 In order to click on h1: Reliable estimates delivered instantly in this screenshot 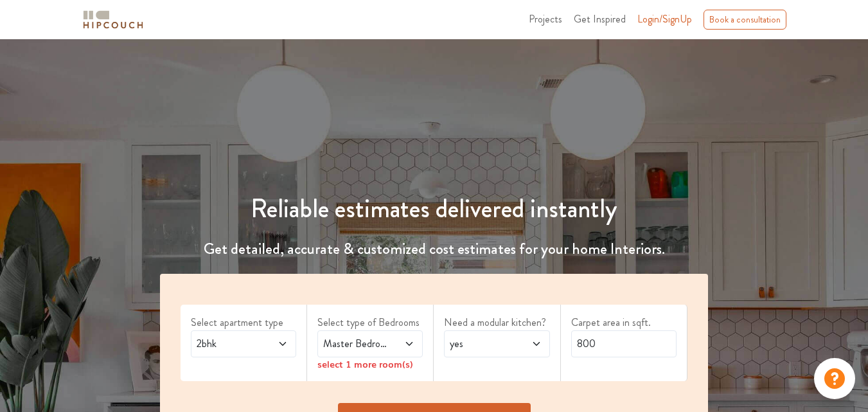, I will do `click(434, 208)`.